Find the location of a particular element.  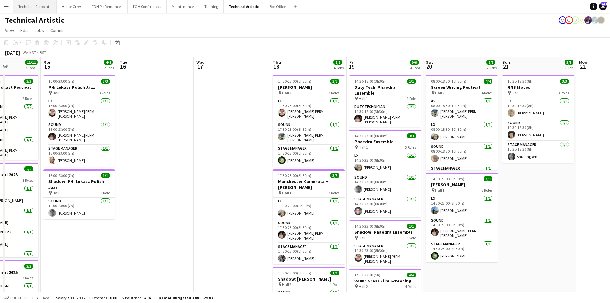

span: Week 37 is located at coordinates (29, 52).